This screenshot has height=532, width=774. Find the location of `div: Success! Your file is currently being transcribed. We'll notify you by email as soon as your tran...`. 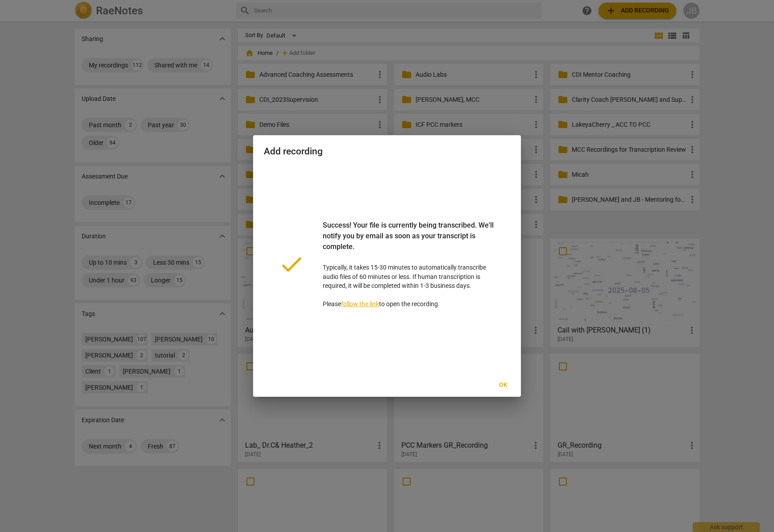

div: Success! Your file is currently being transcribed. We'll notify you by email as soon as your tran... is located at coordinates (409, 242).